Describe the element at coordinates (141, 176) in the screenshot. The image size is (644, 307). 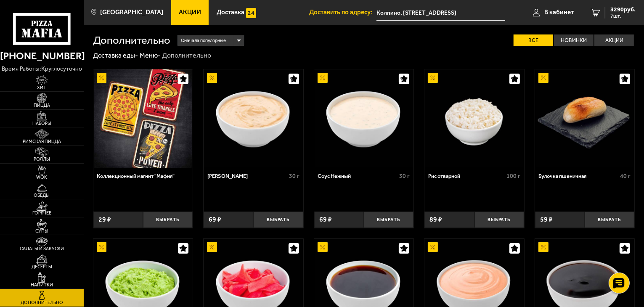
I see `div: Коллекционный магнит "Мафия"` at that location.